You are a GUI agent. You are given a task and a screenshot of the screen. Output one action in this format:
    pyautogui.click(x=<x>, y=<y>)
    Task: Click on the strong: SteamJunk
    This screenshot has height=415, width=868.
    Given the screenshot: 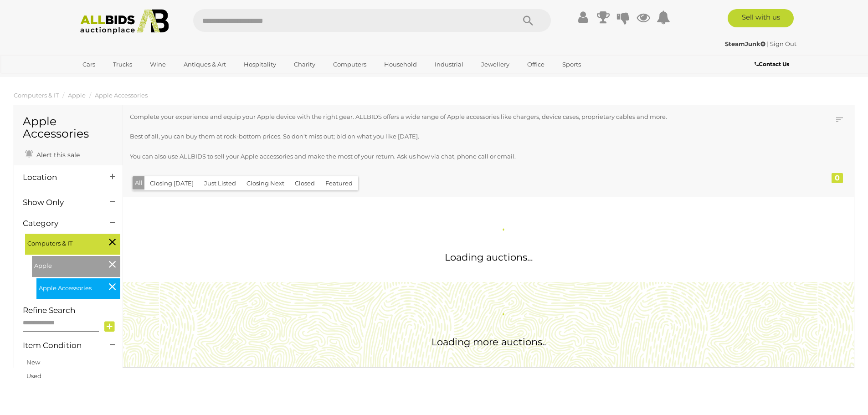 What is the action you would take?
    pyautogui.click(x=745, y=43)
    